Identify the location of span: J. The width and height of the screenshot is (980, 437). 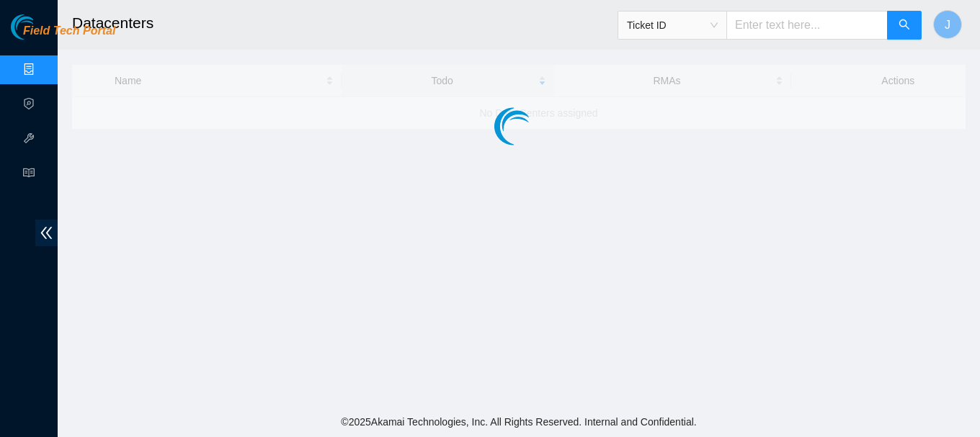
(948, 24).